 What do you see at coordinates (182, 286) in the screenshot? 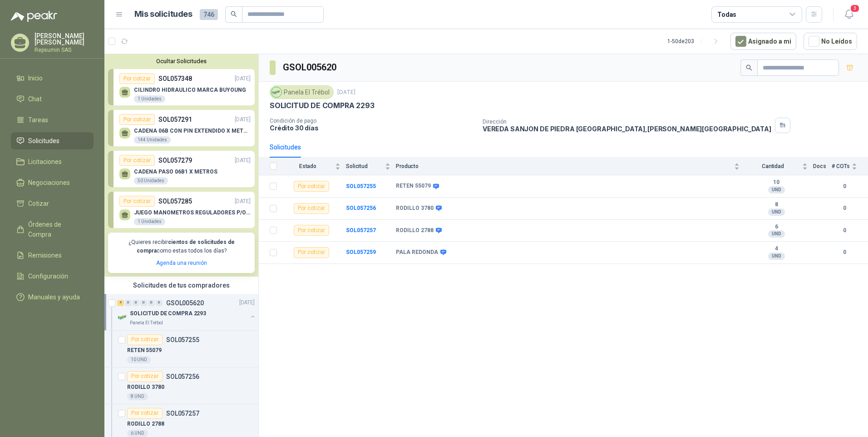
I see `div: Solicitudes de tus compradores` at bounding box center [182, 286].